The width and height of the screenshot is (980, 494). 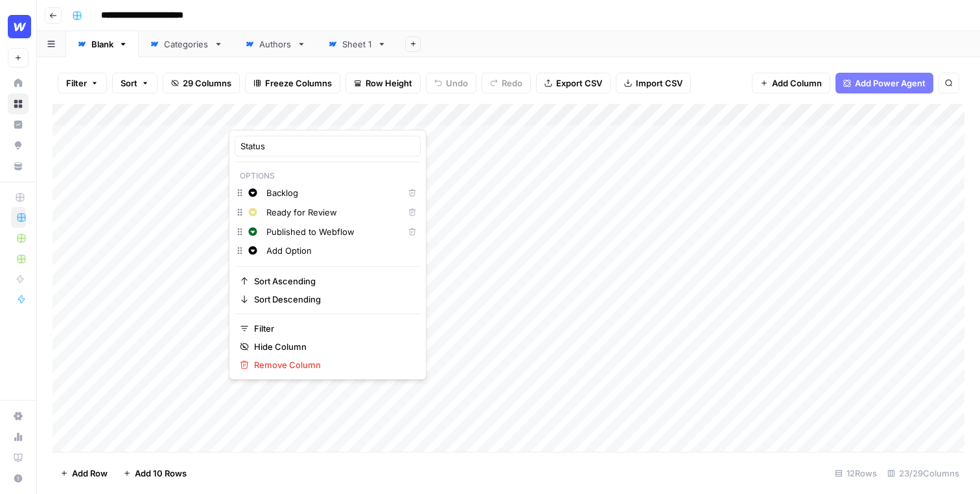 I want to click on button: Export CSV, so click(x=573, y=83).